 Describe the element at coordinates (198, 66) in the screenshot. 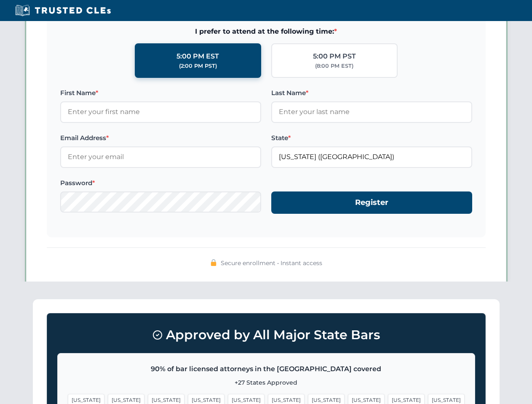

I see `div: (2:00 PM PST)` at that location.